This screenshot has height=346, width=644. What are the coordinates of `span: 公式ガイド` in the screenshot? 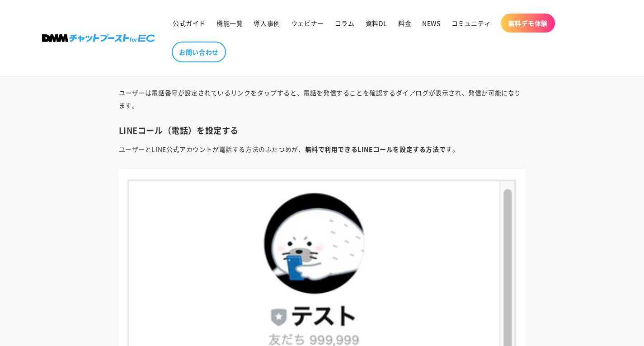 It's located at (189, 23).